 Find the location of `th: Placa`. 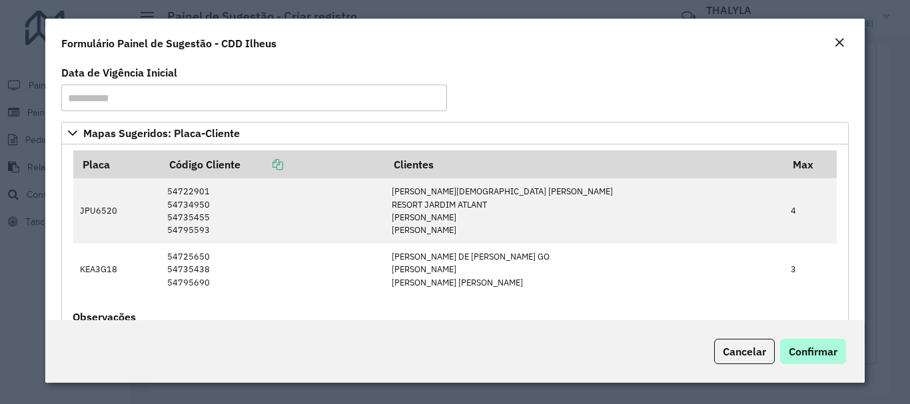

th: Placa is located at coordinates (117, 165).